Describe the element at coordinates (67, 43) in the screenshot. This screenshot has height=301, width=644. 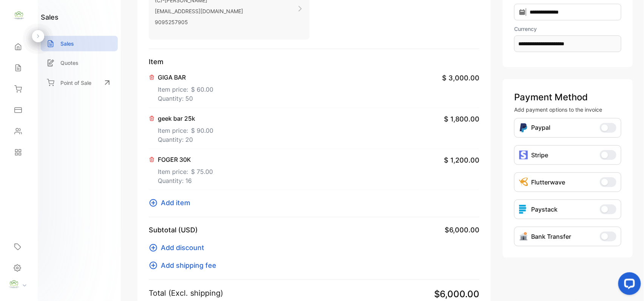
I see `p: Sales` at that location.